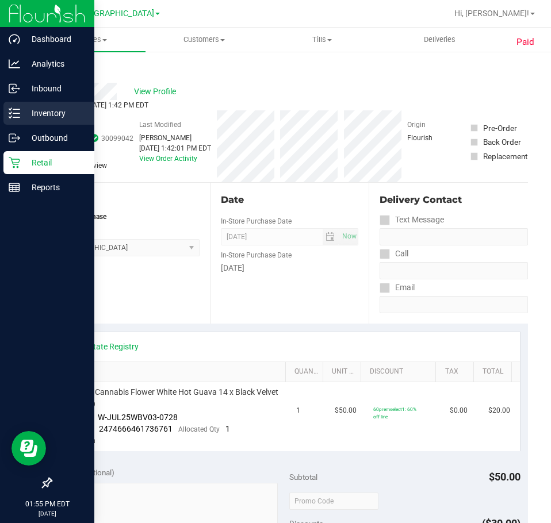 This screenshot has height=523, width=551. Describe the element at coordinates (55, 64) in the screenshot. I see `p: Analytics` at that location.